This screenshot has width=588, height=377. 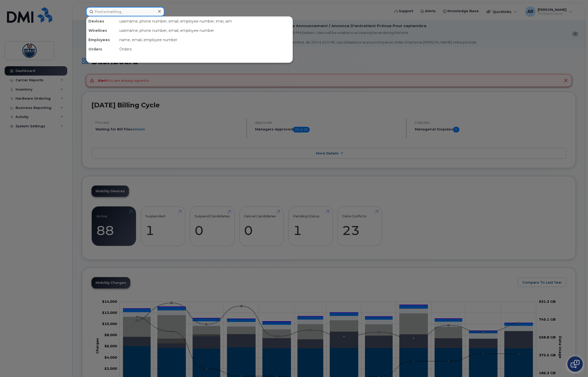 I want to click on div: name, email, employee number, so click(x=205, y=40).